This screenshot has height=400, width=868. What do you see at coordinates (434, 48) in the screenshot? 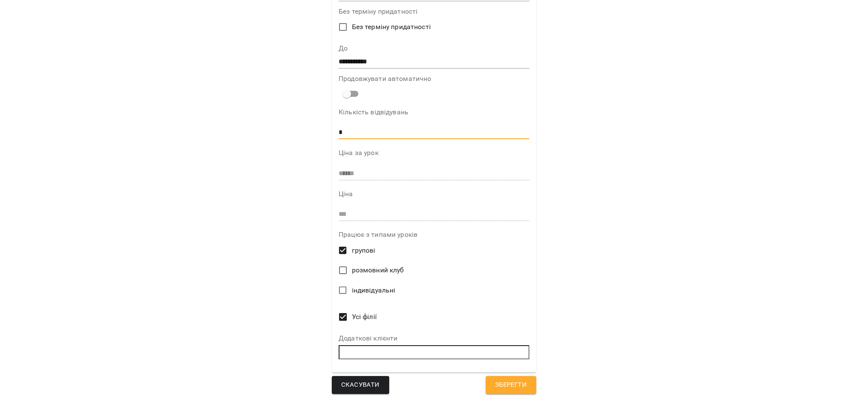
I see `label: До` at bounding box center [434, 48].